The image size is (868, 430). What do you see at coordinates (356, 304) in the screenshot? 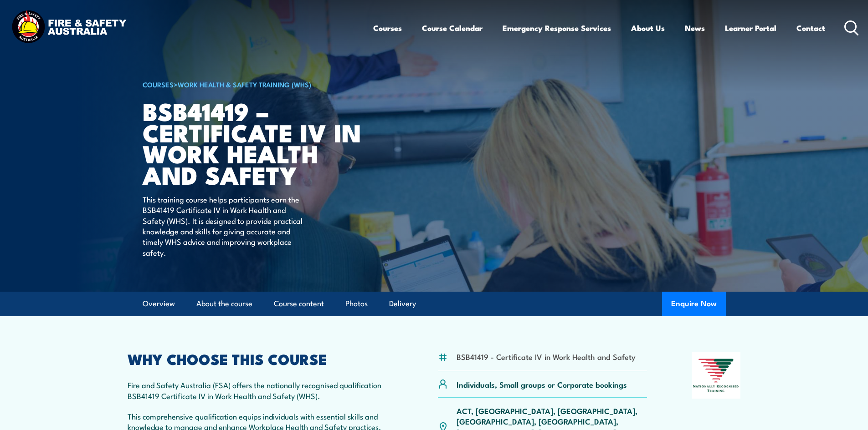
I see `a: Photos` at bounding box center [356, 304].